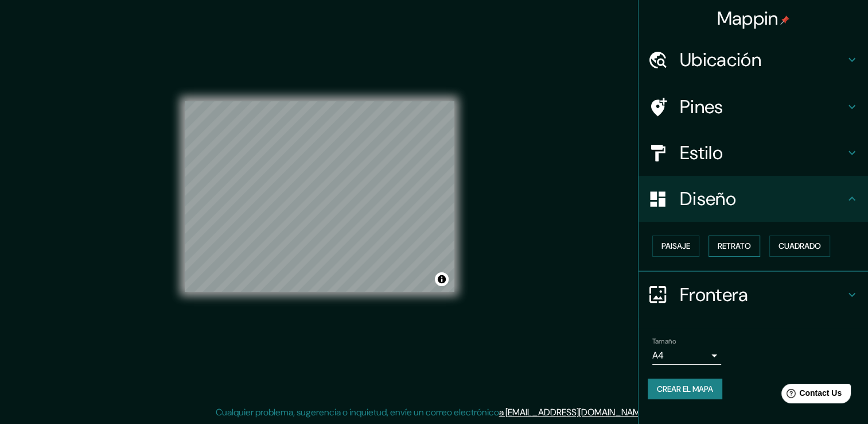  Describe the element at coordinates (685, 389) in the screenshot. I see `font: Crear el mapa` at that location.